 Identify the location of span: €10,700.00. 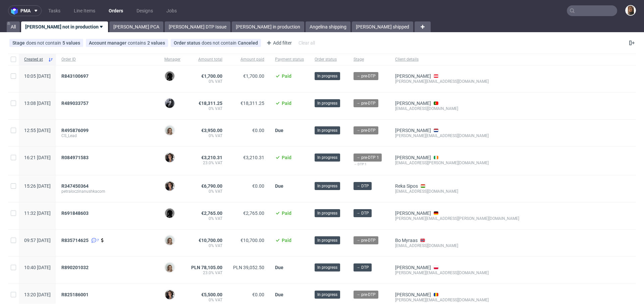
(252, 240).